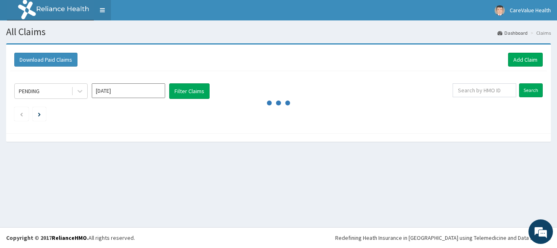 This screenshot has height=248, width=557. Describe the element at coordinates (500, 10) in the screenshot. I see `img: User Image` at that location.